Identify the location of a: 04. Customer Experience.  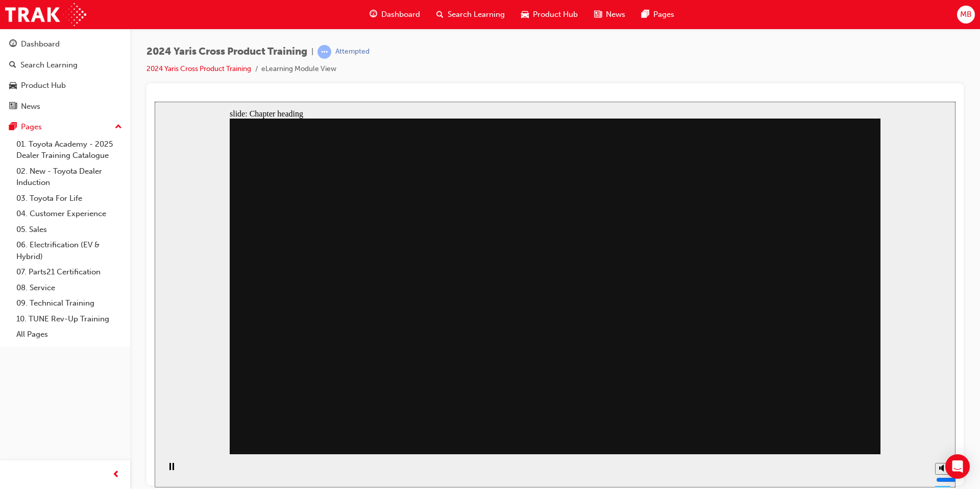
(69, 214).